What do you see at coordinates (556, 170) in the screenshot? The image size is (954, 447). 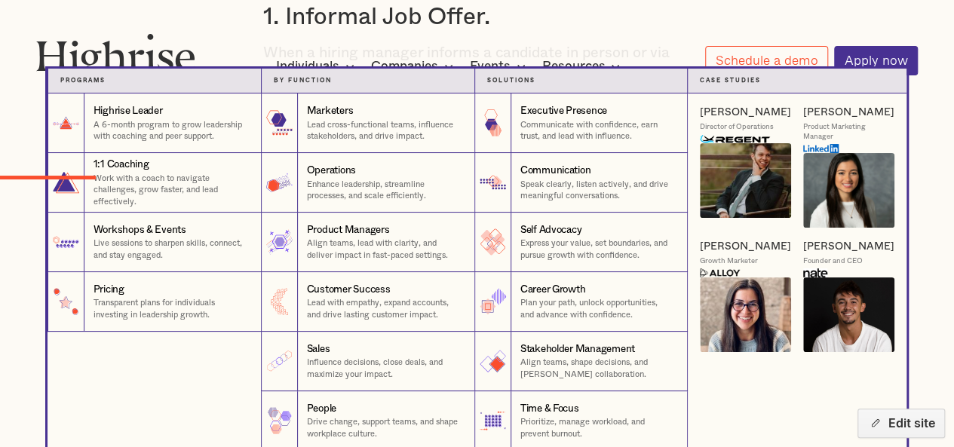 I see `div: Communication` at bounding box center [556, 170].